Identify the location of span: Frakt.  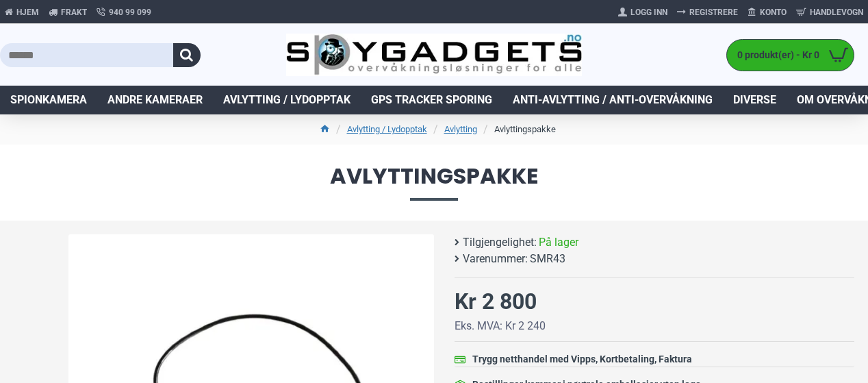
(74, 12).